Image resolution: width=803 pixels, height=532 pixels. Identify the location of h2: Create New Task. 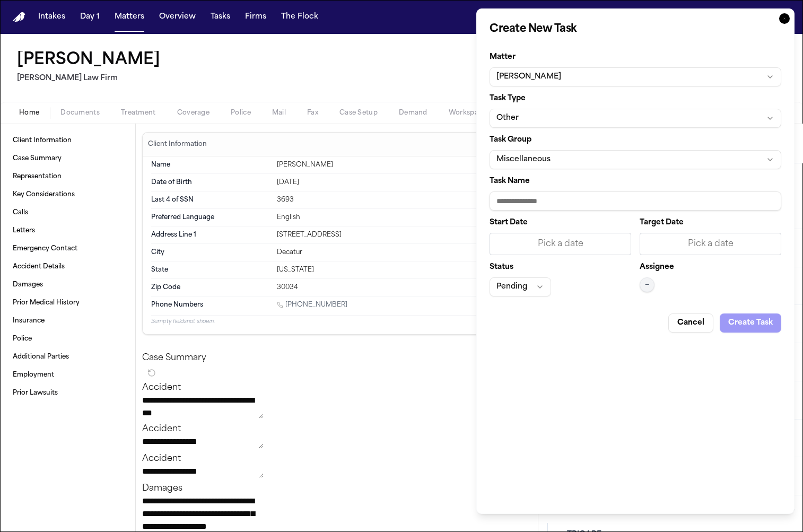
(635, 29).